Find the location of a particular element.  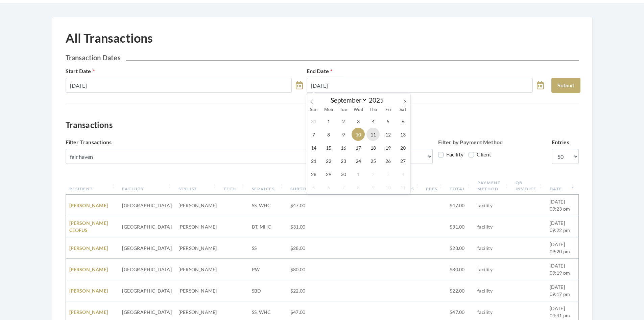

span: September 14, 2025 is located at coordinates (314, 148).